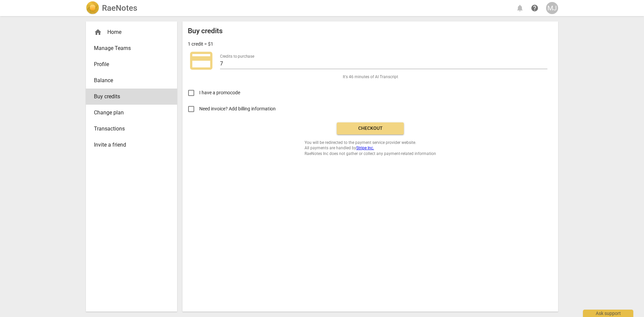 Image resolution: width=644 pixels, height=317 pixels. I want to click on h2: RaeNotes, so click(119, 8).